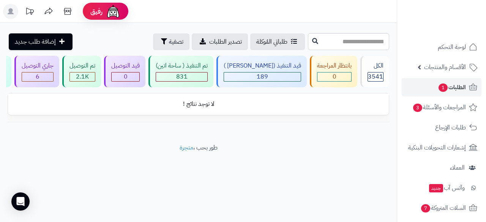 This screenshot has width=486, height=222. What do you see at coordinates (176, 42) in the screenshot?
I see `span: تصفية` at bounding box center [176, 42].